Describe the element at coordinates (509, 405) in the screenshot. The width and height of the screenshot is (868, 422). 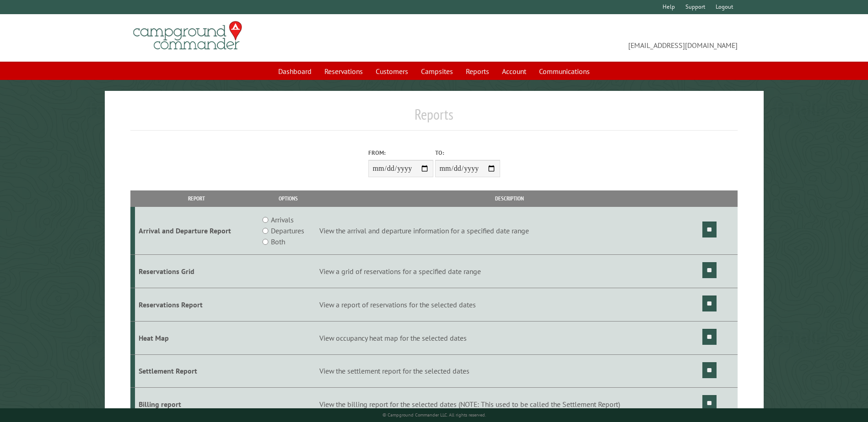
I see `td: View the billing report for the selected dates (NOTE: This used to be called the Settlement Report)` at that location.